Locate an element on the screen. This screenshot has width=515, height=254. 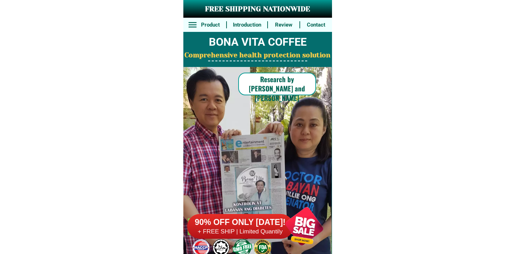
h2: BONA VITA COFFEE is located at coordinates (258, 42).